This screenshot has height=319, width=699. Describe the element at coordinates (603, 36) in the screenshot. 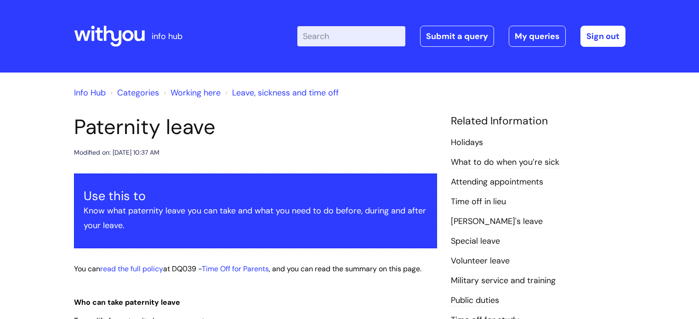

I see `a: Sign out` at that location.